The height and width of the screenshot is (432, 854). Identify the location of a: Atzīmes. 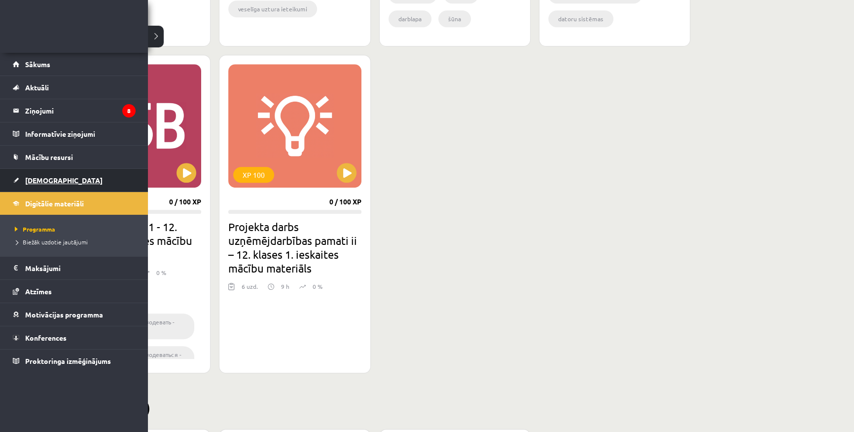
(74, 291).